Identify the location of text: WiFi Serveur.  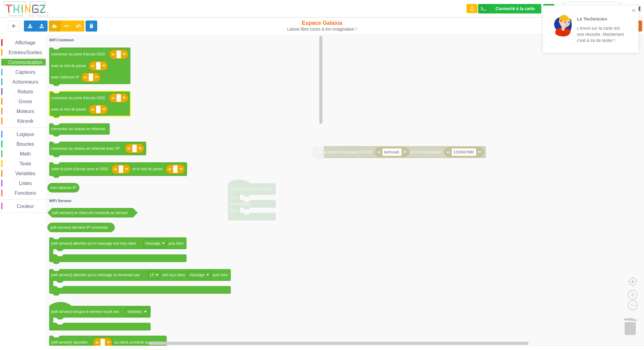
(60, 201).